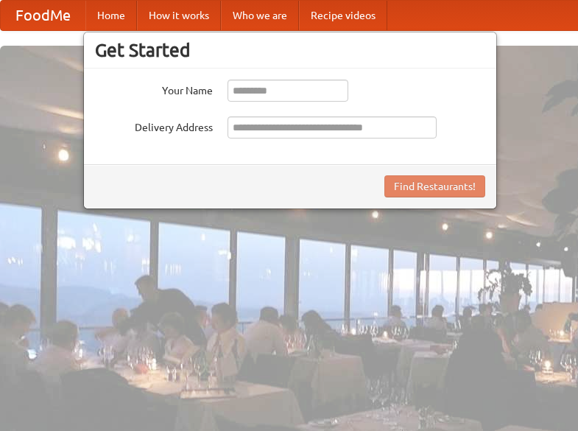 This screenshot has height=431, width=578. What do you see at coordinates (43, 15) in the screenshot?
I see `a: FoodMe` at bounding box center [43, 15].